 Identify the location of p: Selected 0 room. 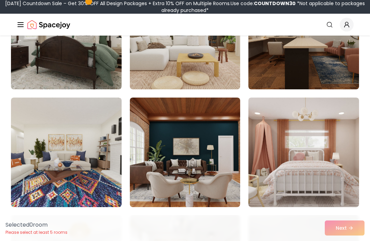
(36, 225).